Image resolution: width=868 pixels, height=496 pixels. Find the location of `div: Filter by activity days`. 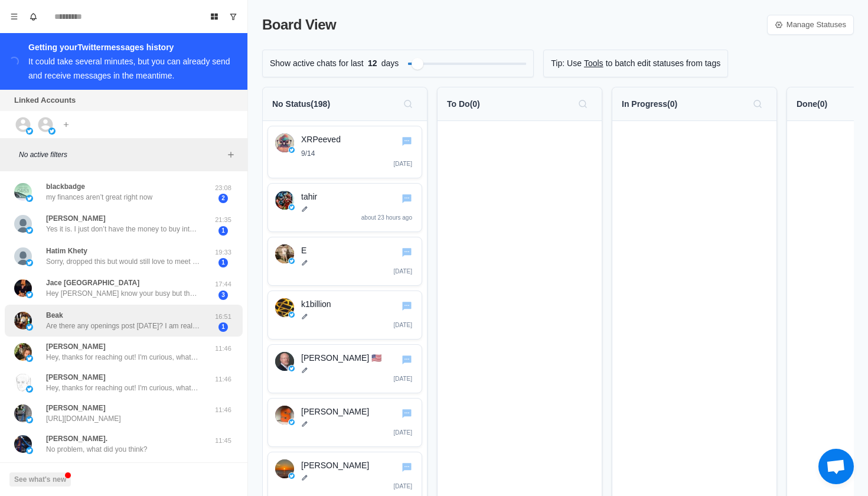

div: Filter by activity days is located at coordinates (417, 64).